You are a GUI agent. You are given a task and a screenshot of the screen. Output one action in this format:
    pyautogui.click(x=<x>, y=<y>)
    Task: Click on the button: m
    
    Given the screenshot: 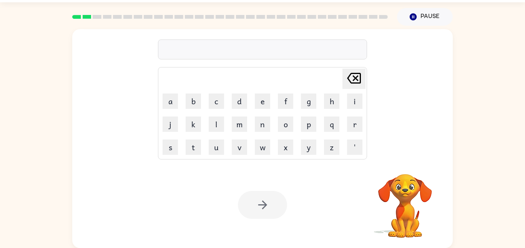 What is the action you would take?
    pyautogui.click(x=239, y=124)
    